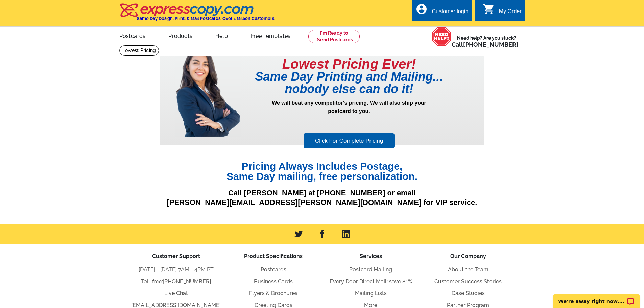  Describe the element at coordinates (371, 269) in the screenshot. I see `a: Postcard Mailing` at that location.